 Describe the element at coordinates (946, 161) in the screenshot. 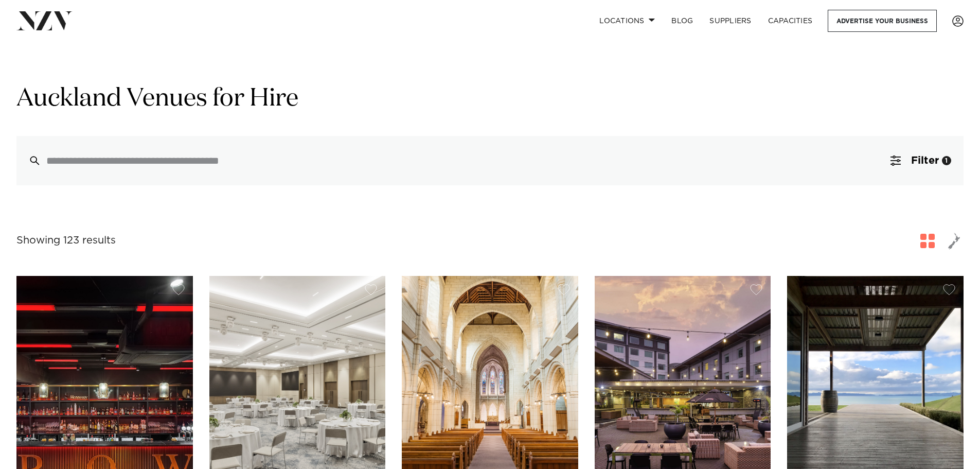

I see `div: 1` at that location.